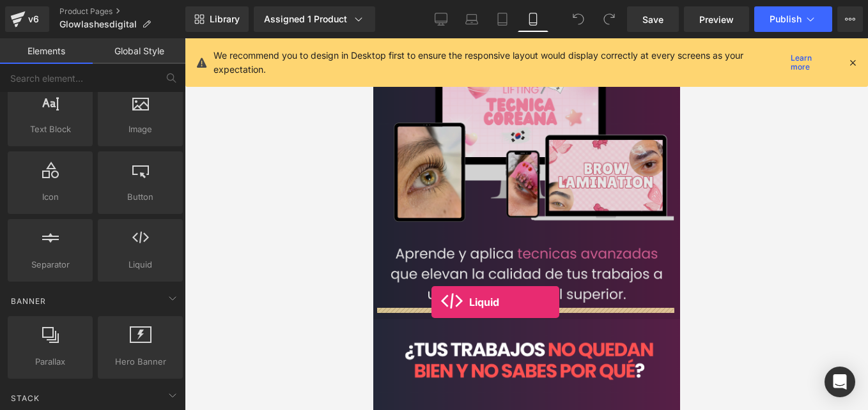 This screenshot has height=410, width=868. Describe the element at coordinates (224, 19) in the screenshot. I see `span: Library` at that location.